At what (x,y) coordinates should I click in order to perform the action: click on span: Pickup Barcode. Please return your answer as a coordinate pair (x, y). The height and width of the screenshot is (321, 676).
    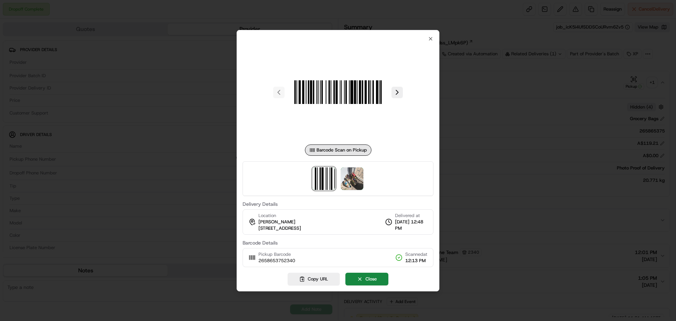
    Looking at the image, I should click on (277, 254).